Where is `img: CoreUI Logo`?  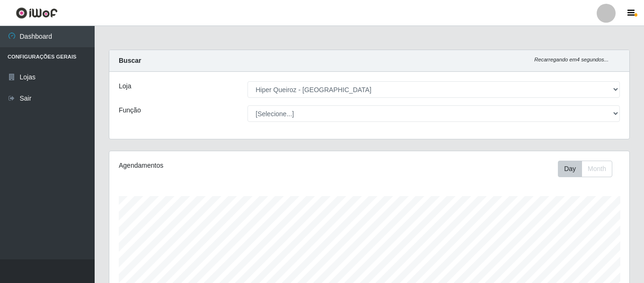
img: CoreUI Logo is located at coordinates (36, 13).